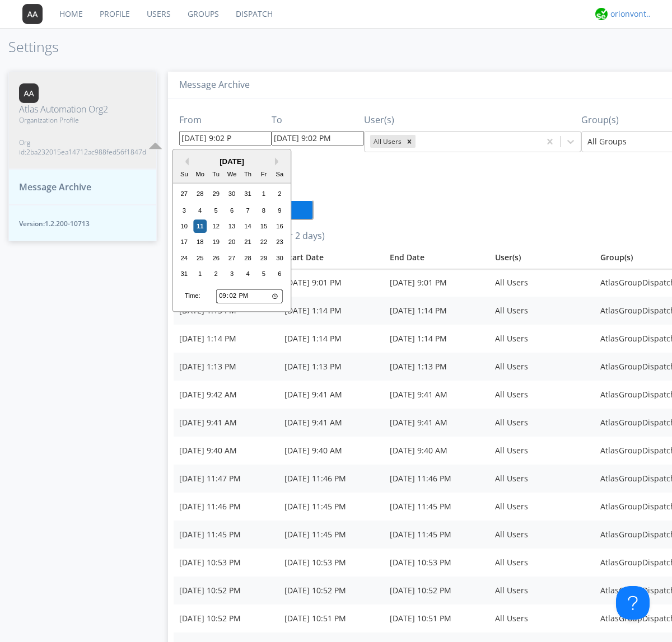 This screenshot has width=672, height=642. What do you see at coordinates (264, 226) in the screenshot?
I see `div: Choose Friday, August 15th, 2025` at bounding box center [264, 226].